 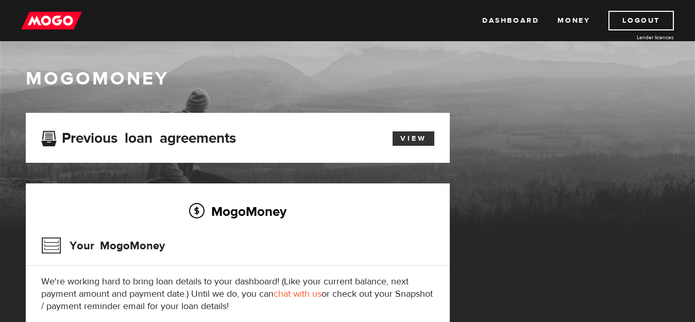 What do you see at coordinates (641, 21) in the screenshot?
I see `a: Logout` at bounding box center [641, 21].